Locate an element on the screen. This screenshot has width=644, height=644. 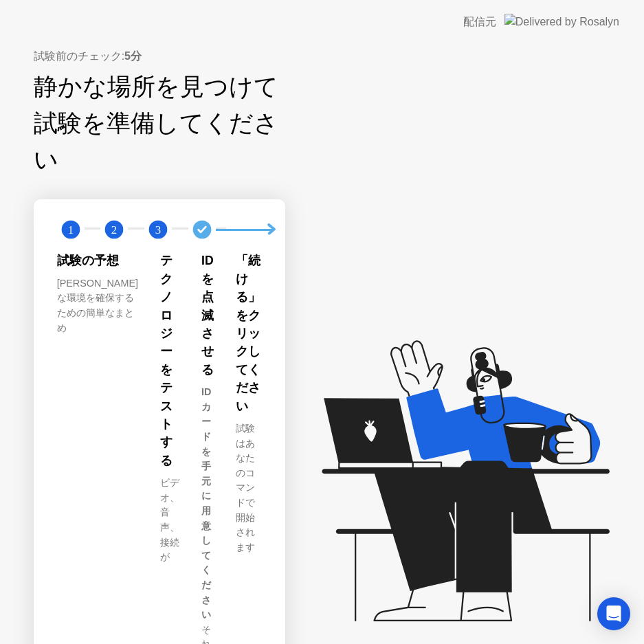
text: 1 is located at coordinates (70, 229).